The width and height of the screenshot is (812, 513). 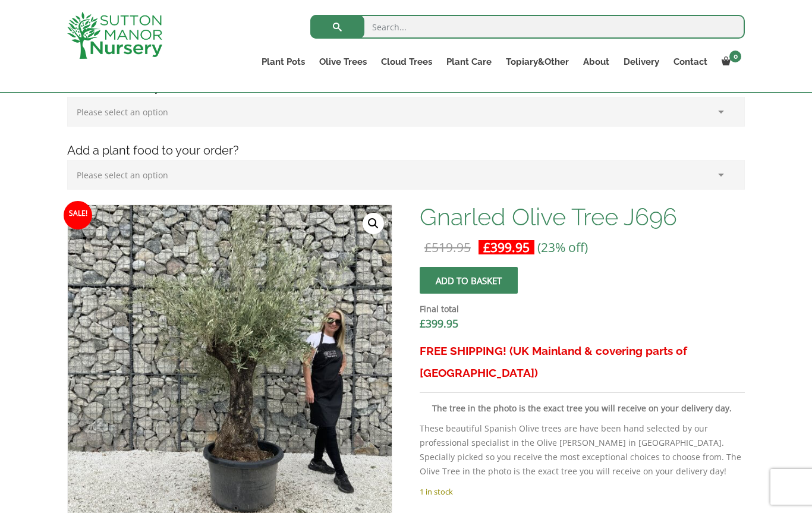 What do you see at coordinates (468, 280) in the screenshot?
I see `button: Add to basket` at bounding box center [468, 280].